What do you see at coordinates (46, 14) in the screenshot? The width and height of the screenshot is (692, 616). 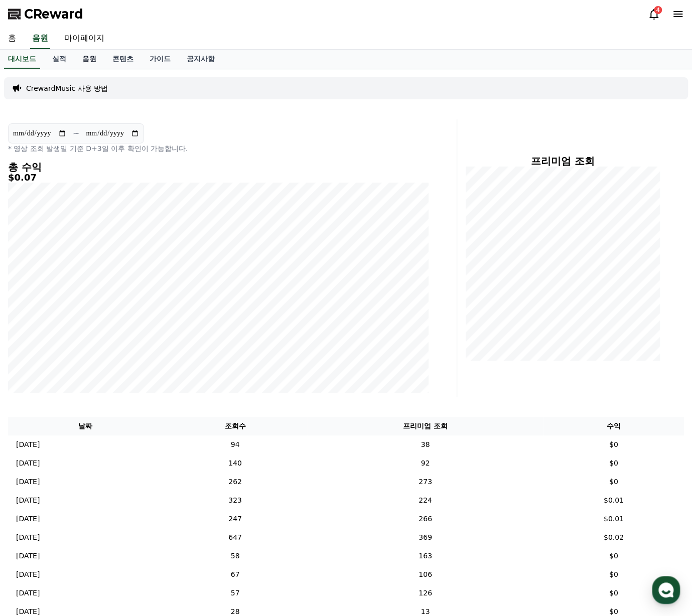 I see `a: CReward` at bounding box center [46, 14].